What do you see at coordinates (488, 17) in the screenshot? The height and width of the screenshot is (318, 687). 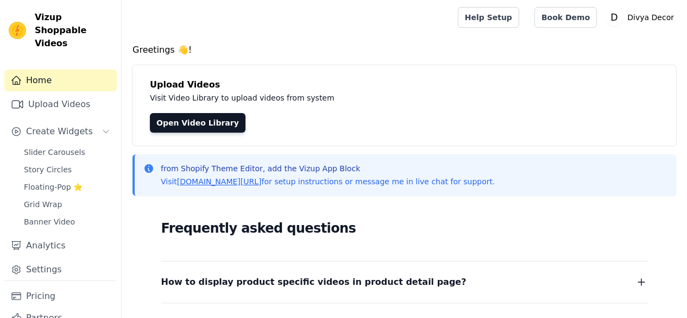 I see `a: Help Setup` at bounding box center [488, 17].